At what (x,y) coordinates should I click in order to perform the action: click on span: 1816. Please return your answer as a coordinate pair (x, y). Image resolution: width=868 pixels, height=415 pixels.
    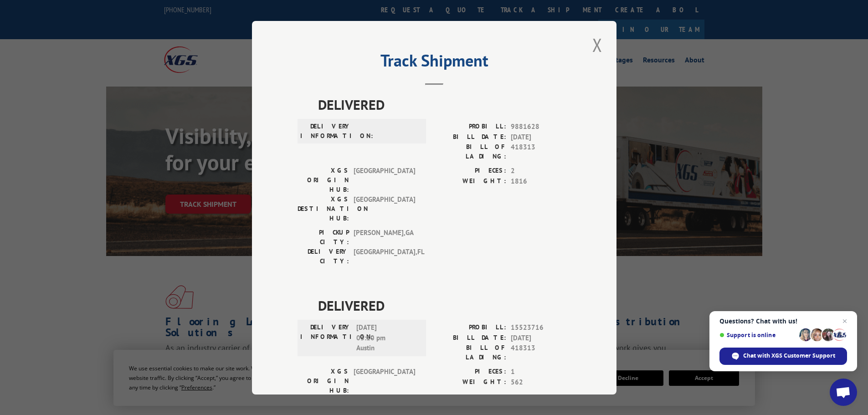
    Looking at the image, I should click on (541, 181).